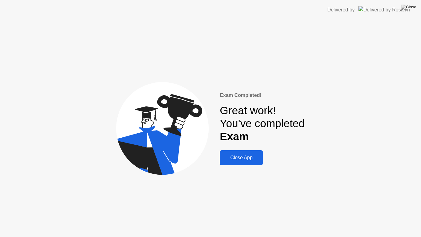 The width and height of the screenshot is (421, 237). Describe the element at coordinates (241, 157) in the screenshot. I see `div: Close App` at that location.